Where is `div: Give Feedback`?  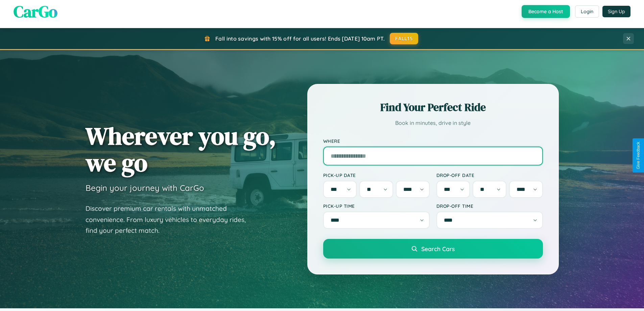 div: Give Feedback is located at coordinates (638, 155).